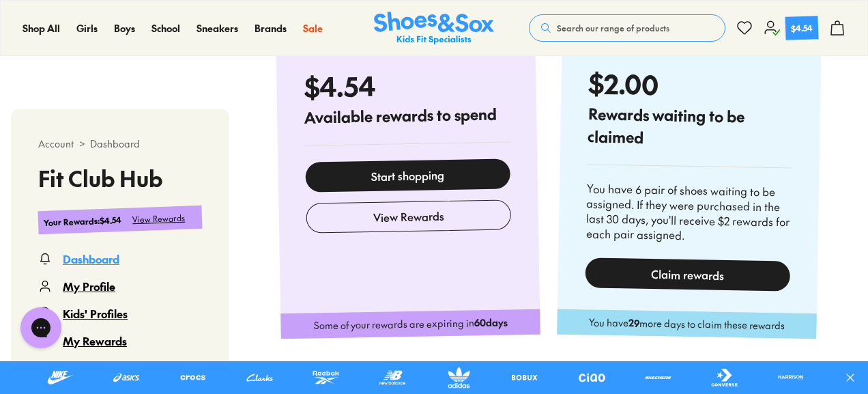 This screenshot has height=394, width=868. I want to click on b: 29, so click(634, 322).